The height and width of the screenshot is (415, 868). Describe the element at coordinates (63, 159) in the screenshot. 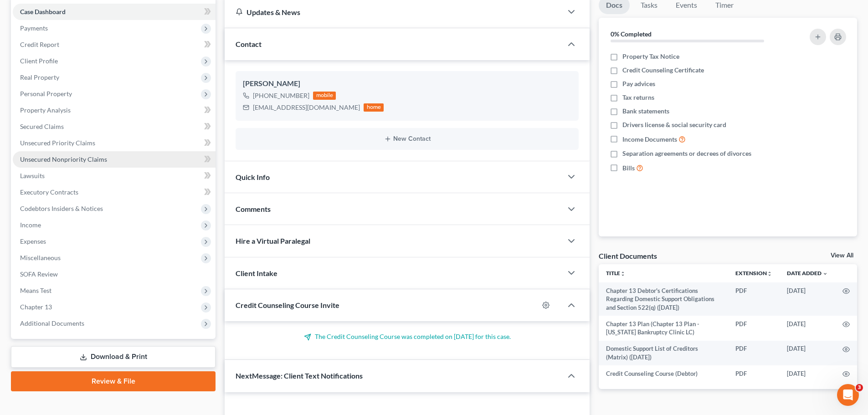

I see `span: Unsecured Nonpriority Claims` at that location.